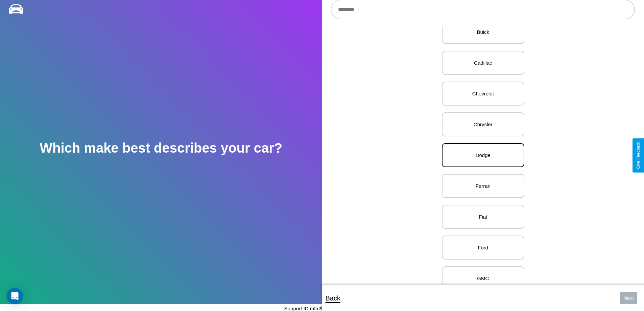  What do you see at coordinates (629, 298) in the screenshot?
I see `button: Next` at bounding box center [629, 298].